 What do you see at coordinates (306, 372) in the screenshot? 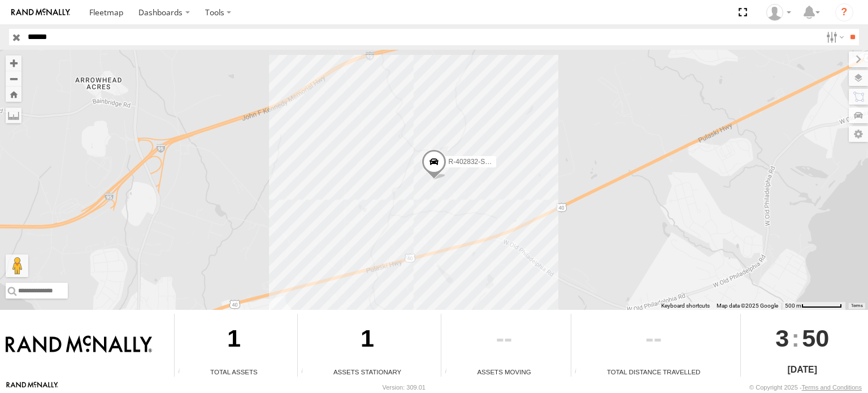
I see `div: Total number of assets current stationary.` at bounding box center [306, 372].